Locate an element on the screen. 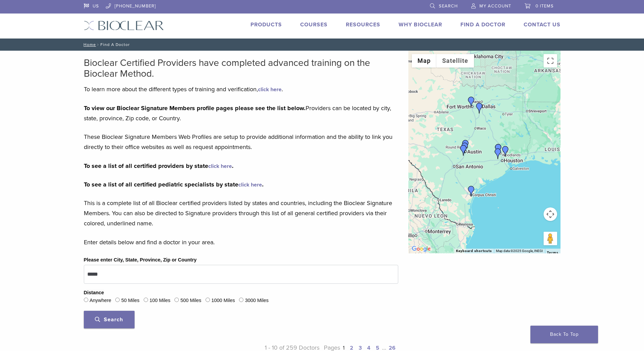 The image size is (644, 351). a: Find A Doctor is located at coordinates (483, 25).